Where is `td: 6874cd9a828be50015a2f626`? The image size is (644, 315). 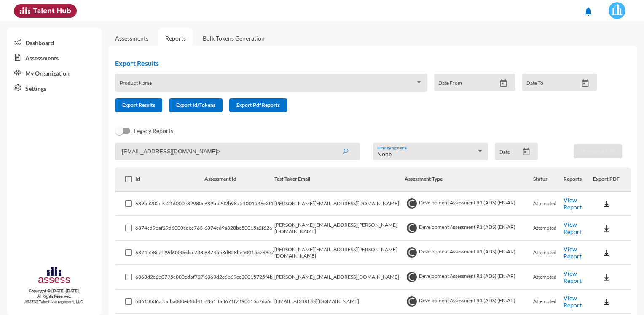
td: 6874cd9a828be50015a2f626 is located at coordinates (240, 229).